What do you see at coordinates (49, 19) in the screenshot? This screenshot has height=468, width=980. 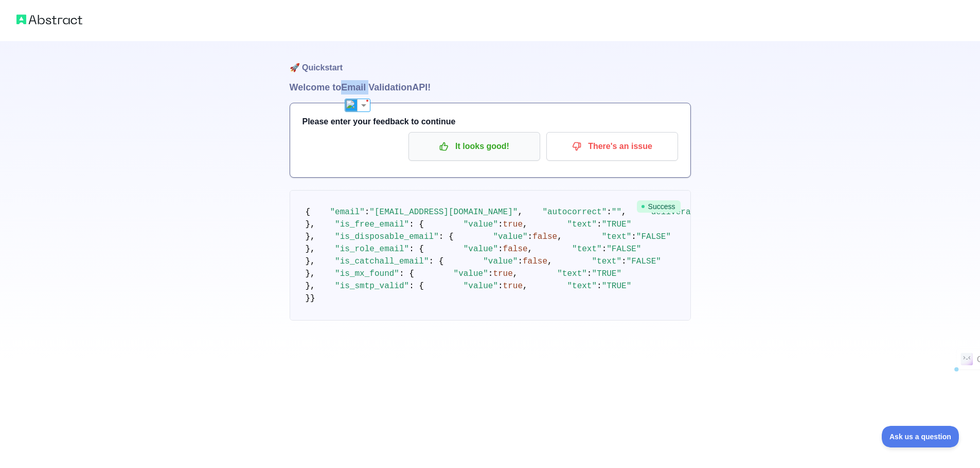 I see `img: Abstract logo` at bounding box center [49, 19].